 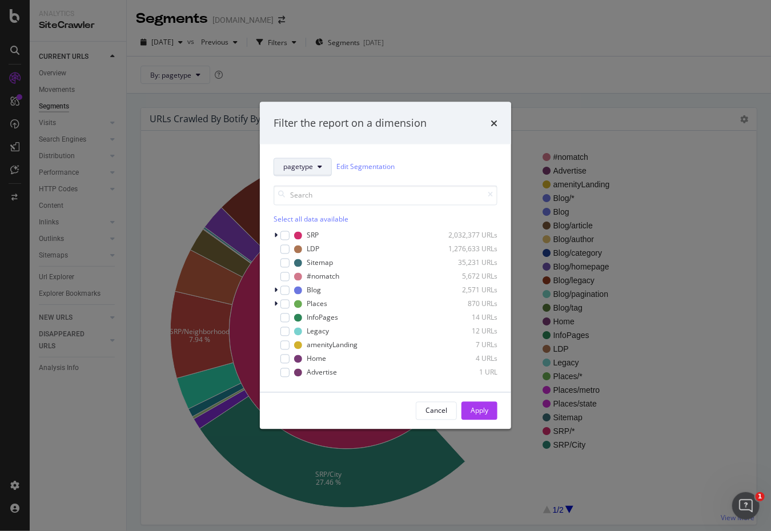 I want to click on div: 14 URLs, so click(x=469, y=317).